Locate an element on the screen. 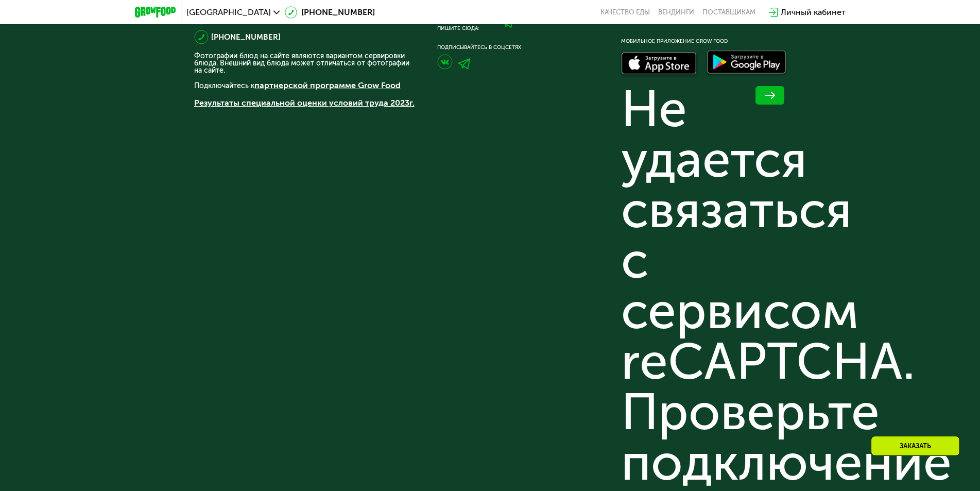 The image size is (980, 491). div: Личный кабинет is located at coordinates (813, 12).